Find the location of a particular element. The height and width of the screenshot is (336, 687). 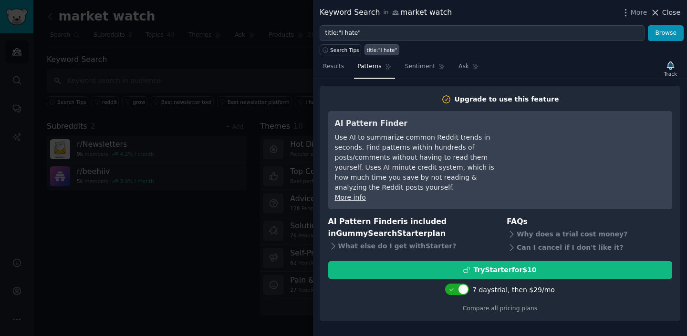

button: Browse is located at coordinates (666, 33).